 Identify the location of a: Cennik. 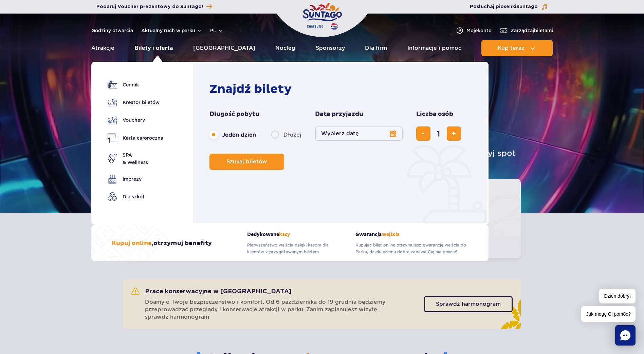
(135, 85).